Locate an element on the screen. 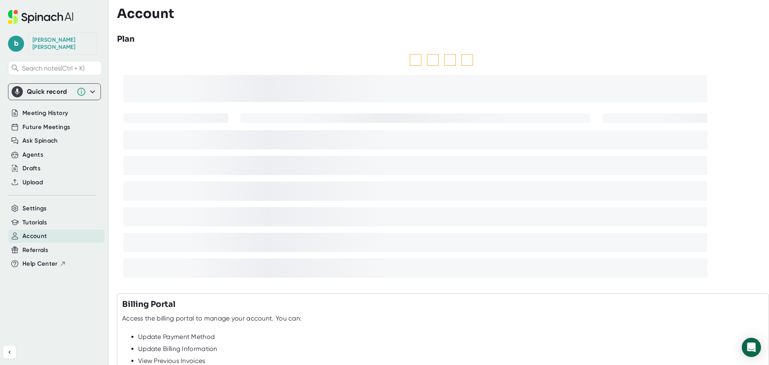 The height and width of the screenshot is (365, 769). div: Open Intercom Messenger is located at coordinates (751, 347).